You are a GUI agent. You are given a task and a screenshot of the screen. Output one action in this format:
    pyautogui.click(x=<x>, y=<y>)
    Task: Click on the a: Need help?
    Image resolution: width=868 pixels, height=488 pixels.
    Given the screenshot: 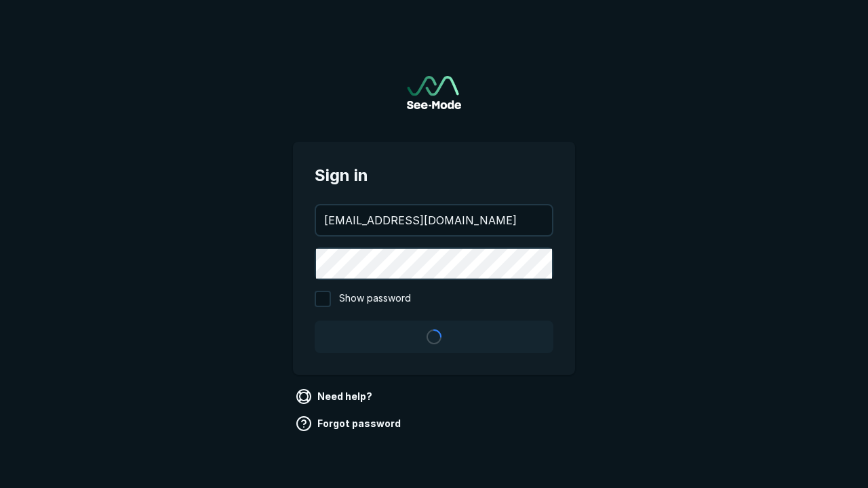 What is the action you would take?
    pyautogui.click(x=335, y=397)
    